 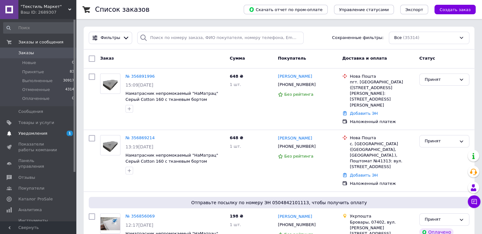 I want to click on button: Экспорт, so click(x=414, y=10).